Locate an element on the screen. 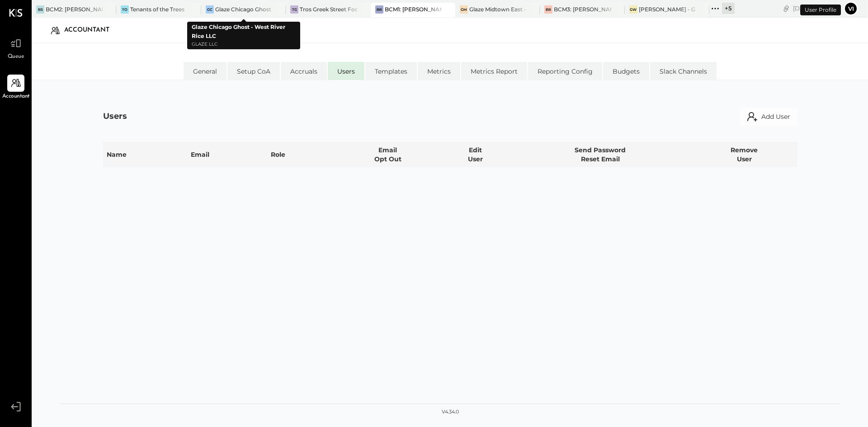 This screenshot has width=868, height=427. div: Glaze Chicago Ghost - West River Rice LLC is located at coordinates (244, 9).